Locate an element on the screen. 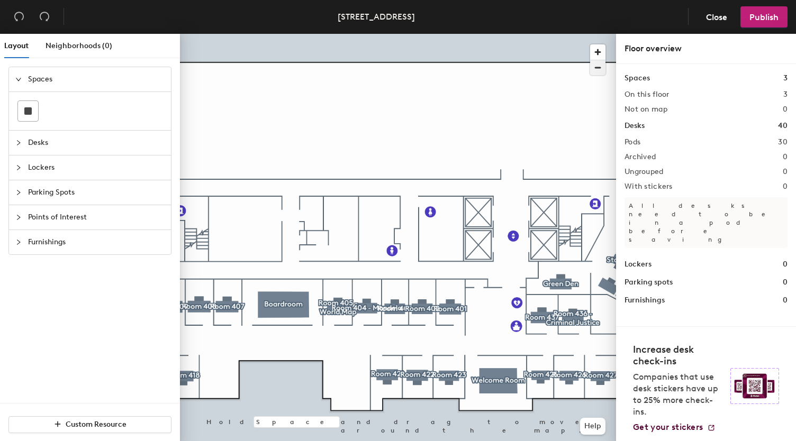 The image size is (796, 441). p: Companies that use desk stickers have up to 25% more check-ins. is located at coordinates (678, 395).